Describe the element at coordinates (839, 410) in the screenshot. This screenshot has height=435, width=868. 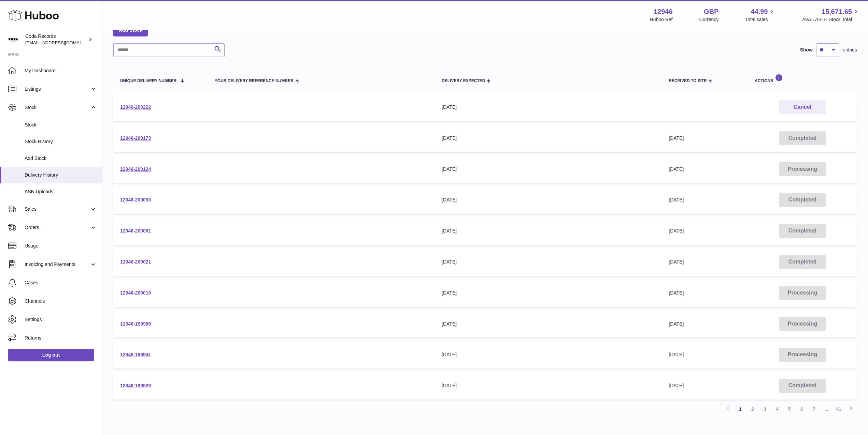
I see `a: 41` at that location.